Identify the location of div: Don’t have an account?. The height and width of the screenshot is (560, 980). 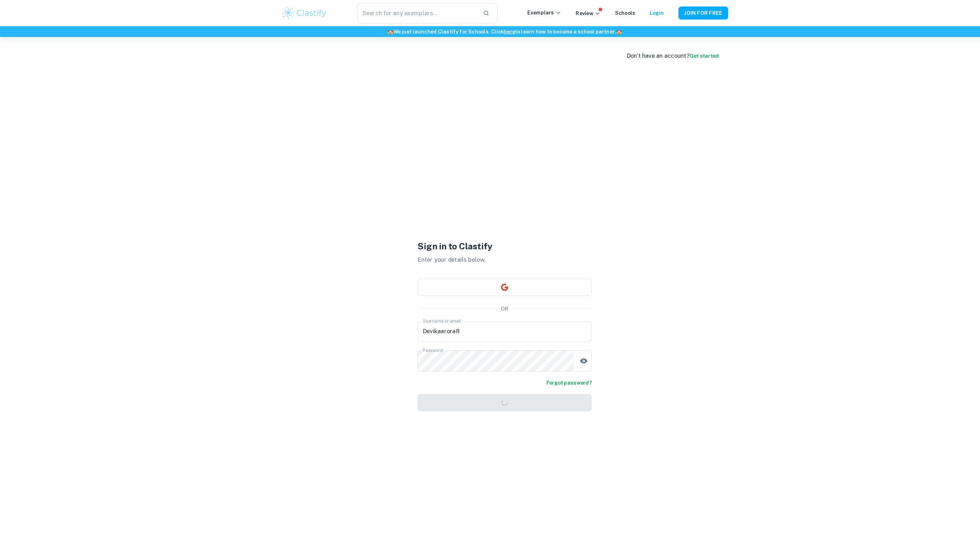
(653, 54).